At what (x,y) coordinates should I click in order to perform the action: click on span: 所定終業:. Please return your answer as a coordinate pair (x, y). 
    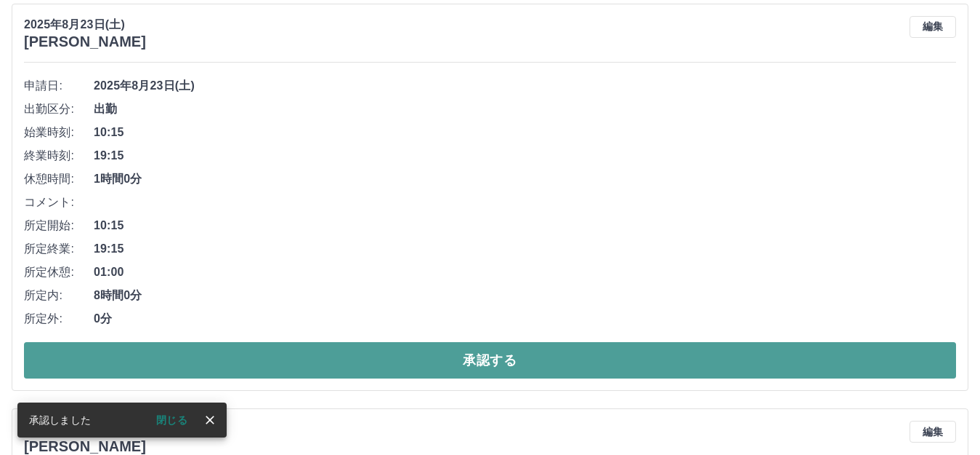
    Looking at the image, I should click on (58, 248).